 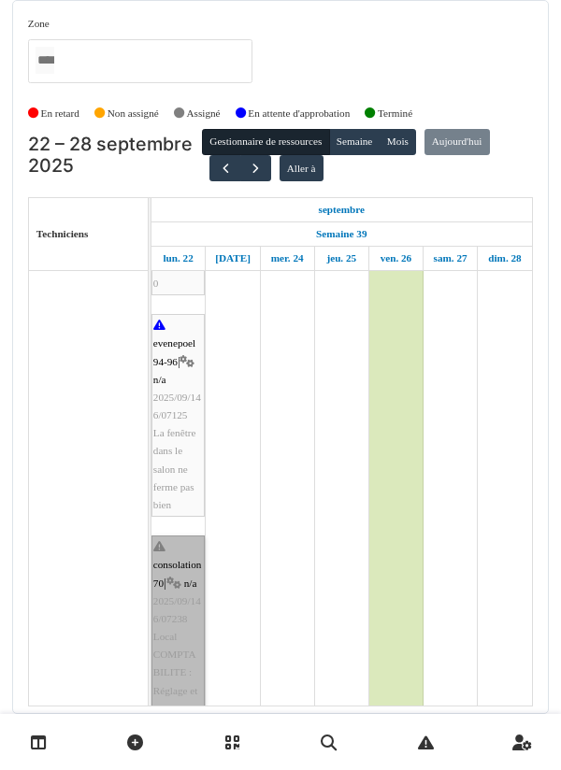 I want to click on span: La fenêtre dans le salon ne ferme pas bien, so click(x=175, y=468).